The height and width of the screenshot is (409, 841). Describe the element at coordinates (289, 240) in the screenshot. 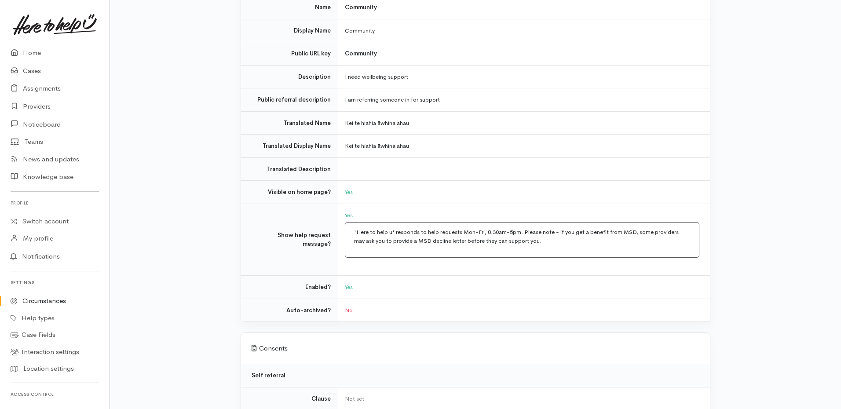

I see `td: Show help request message?` at that location.